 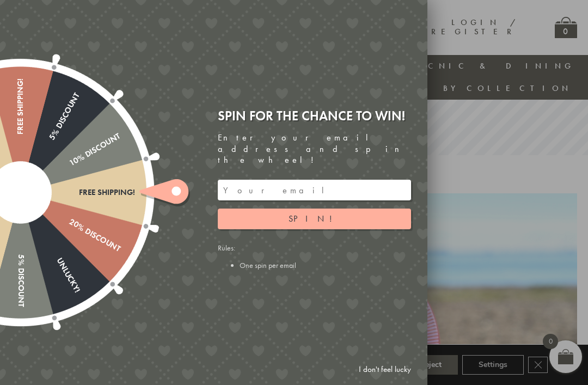 I want to click on a: I don't feel lucky, so click(x=385, y=369).